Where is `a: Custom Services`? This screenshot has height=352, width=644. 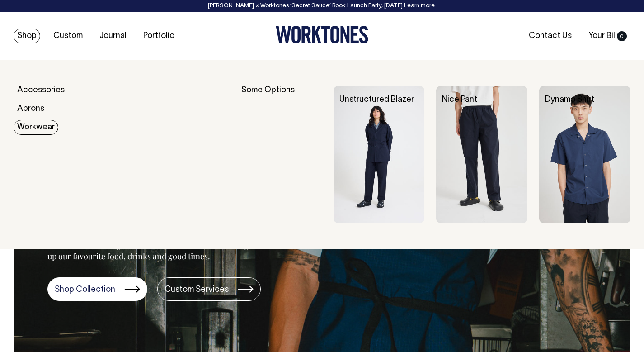
a: Custom Services is located at coordinates (209, 289).